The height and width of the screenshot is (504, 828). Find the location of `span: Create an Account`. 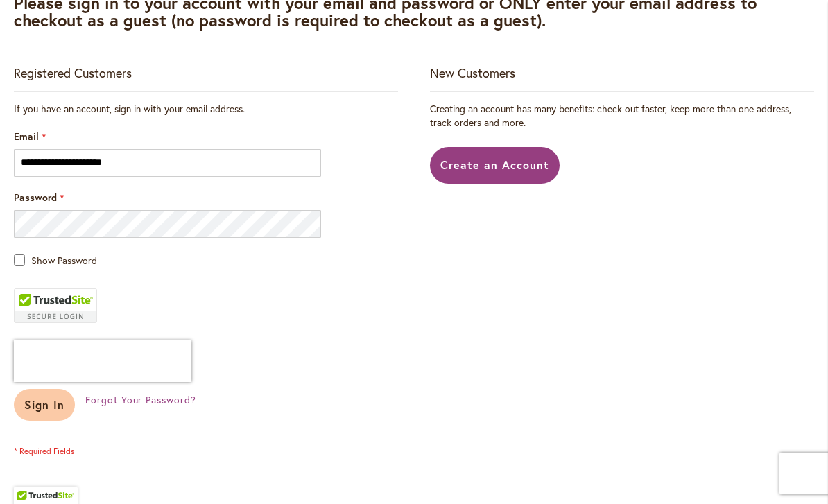

span: Create an Account is located at coordinates (494, 164).